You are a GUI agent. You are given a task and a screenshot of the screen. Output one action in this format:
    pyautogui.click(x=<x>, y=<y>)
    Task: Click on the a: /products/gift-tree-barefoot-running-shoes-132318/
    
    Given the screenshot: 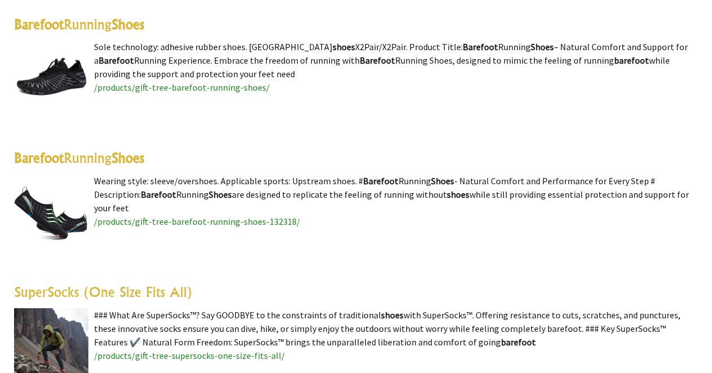 What is the action you would take?
    pyautogui.click(x=197, y=221)
    